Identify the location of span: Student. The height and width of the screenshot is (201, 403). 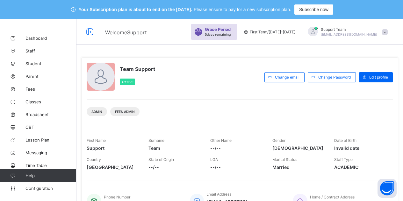
(51, 64).